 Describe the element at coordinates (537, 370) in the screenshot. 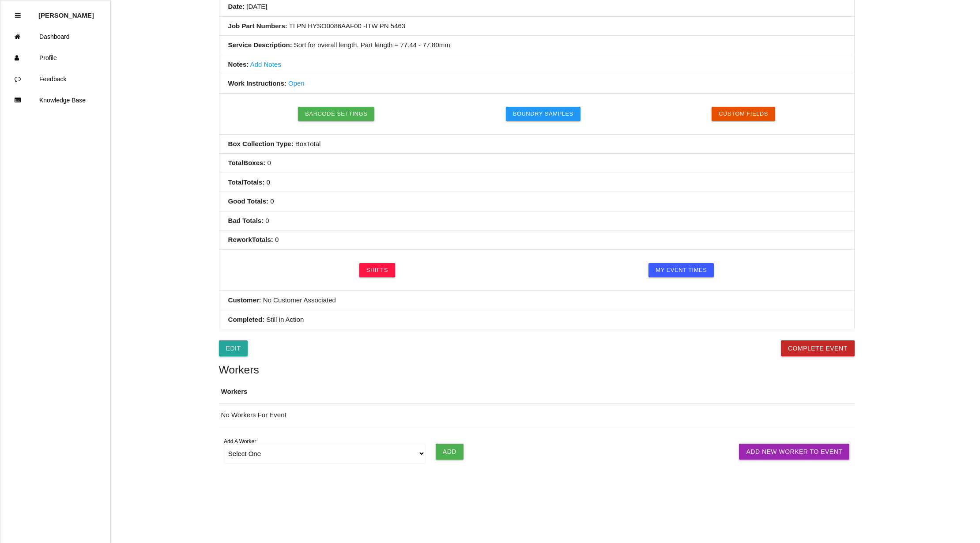

I see `h5: Workers` at that location.